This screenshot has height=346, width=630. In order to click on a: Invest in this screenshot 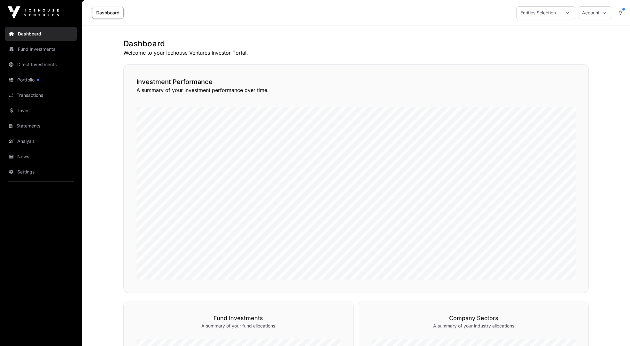, I will do `click(41, 111)`.